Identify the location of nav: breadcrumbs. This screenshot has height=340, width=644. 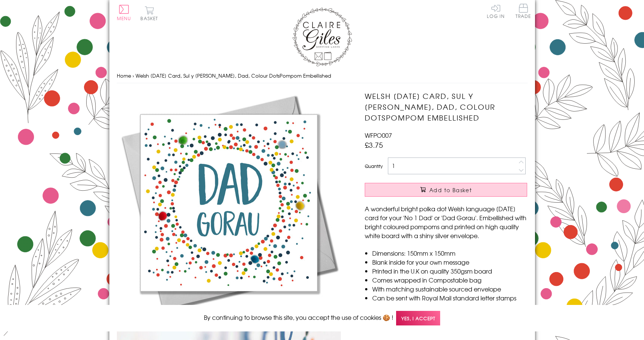
(322, 76).